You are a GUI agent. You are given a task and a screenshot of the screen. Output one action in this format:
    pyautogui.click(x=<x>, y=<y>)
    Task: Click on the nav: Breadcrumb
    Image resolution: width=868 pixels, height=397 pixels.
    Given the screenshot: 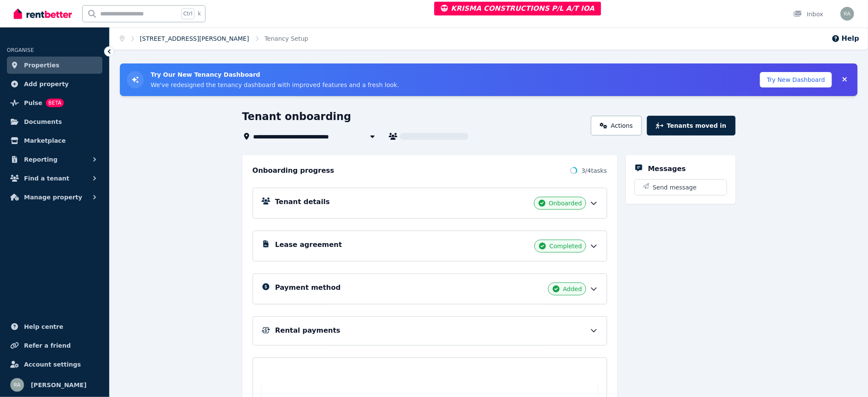 What is the action you would take?
    pyautogui.click(x=214, y=39)
    